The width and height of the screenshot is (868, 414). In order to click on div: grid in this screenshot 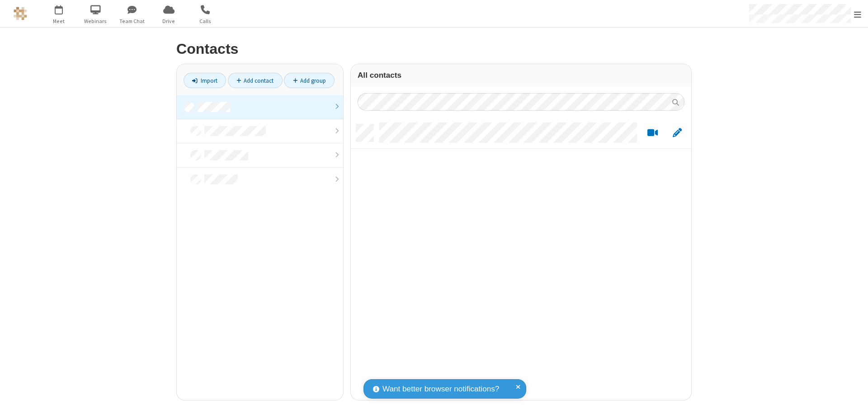, I will do `click(521, 259)`.